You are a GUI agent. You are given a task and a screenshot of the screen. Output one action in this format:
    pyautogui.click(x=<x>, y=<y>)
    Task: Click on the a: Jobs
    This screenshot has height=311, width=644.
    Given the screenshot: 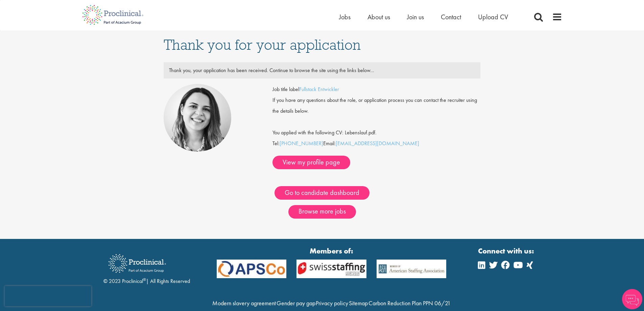 What is the action you would take?
    pyautogui.click(x=345, y=17)
    